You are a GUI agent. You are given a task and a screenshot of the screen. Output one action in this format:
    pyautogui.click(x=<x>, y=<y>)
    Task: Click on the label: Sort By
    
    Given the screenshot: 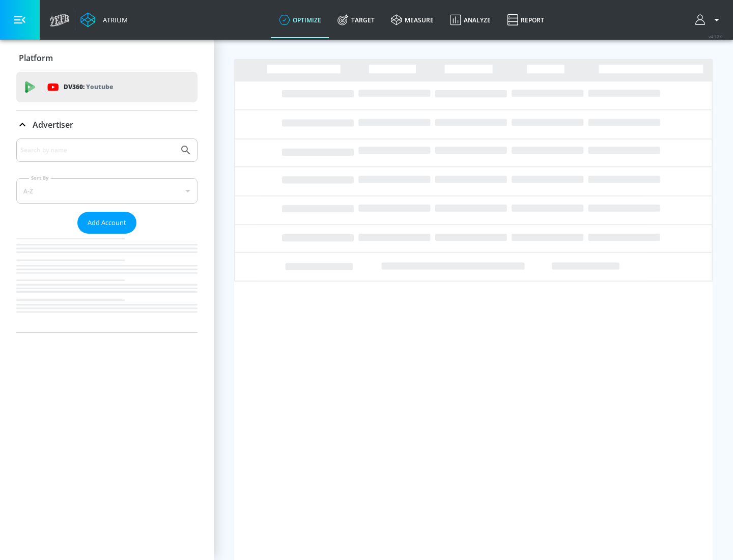 What is the action you would take?
    pyautogui.click(x=40, y=178)
    